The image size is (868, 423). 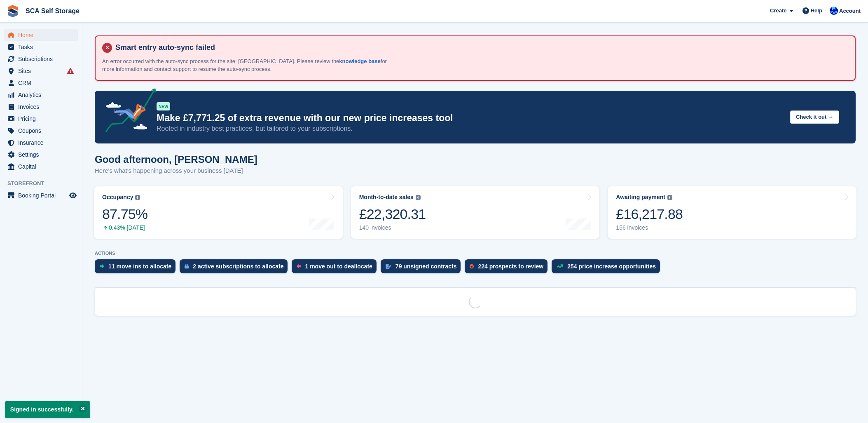 What do you see at coordinates (386, 197) in the screenshot?
I see `div: Month-to-date sales` at bounding box center [386, 197].